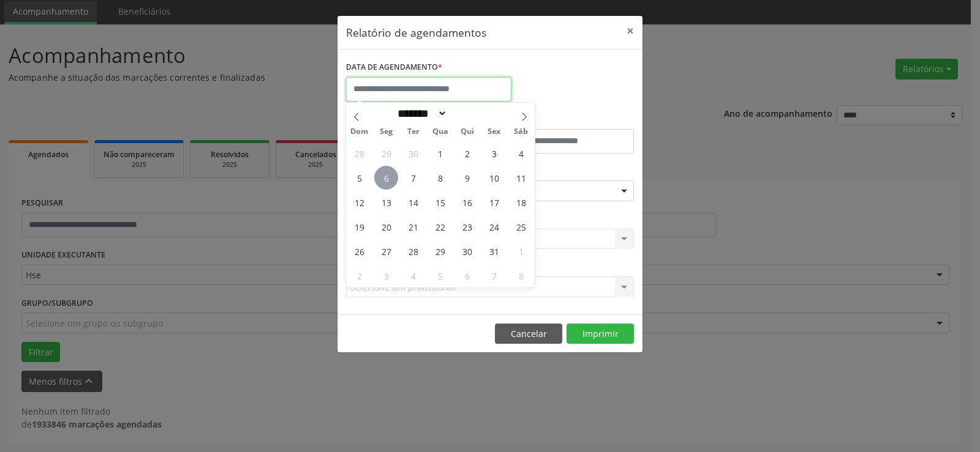 The height and width of the screenshot is (452, 980). What do you see at coordinates (466, 275) in the screenshot?
I see `span: Novembro 6, 2025` at bounding box center [466, 275].